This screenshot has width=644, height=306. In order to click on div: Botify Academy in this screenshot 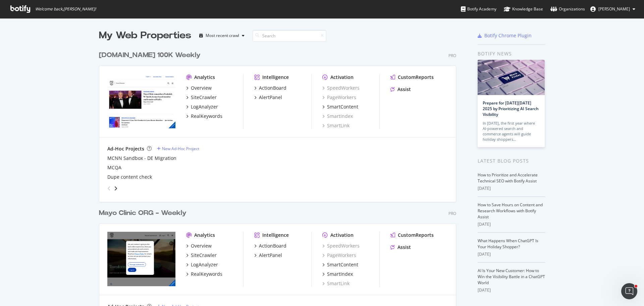, I will do `click(479, 9)`.